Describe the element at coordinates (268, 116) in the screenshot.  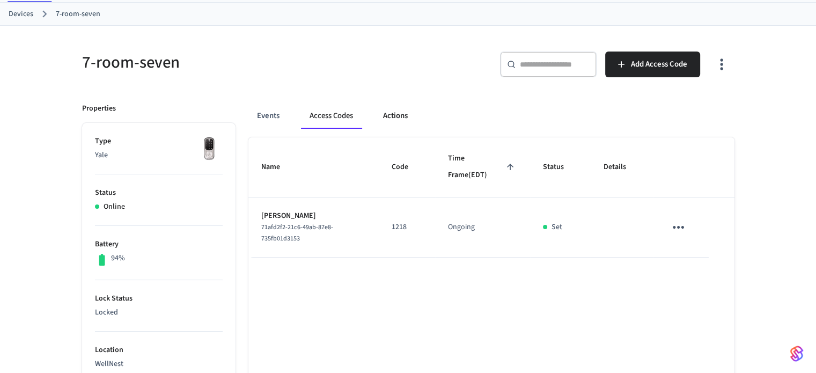
I see `button: Events` at that location.